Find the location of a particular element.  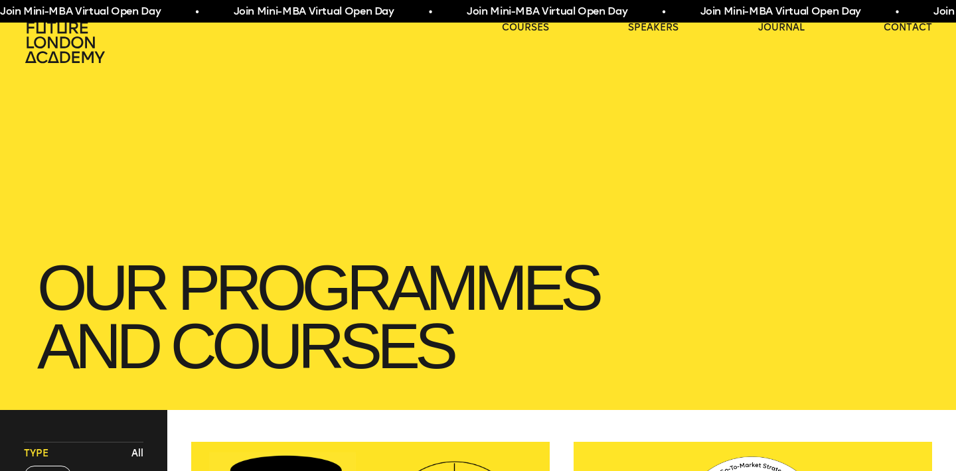

a: contact is located at coordinates (907, 28).